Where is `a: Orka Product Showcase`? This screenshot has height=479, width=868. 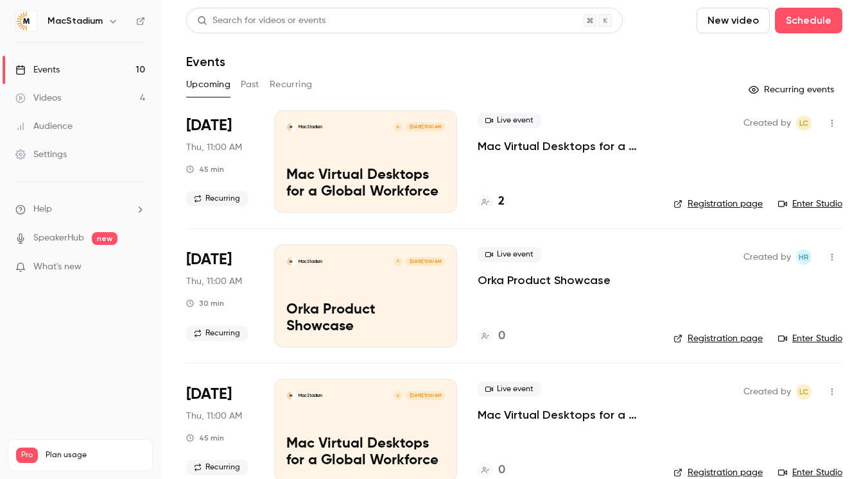
a: Orka Product Showcase is located at coordinates (544, 280).